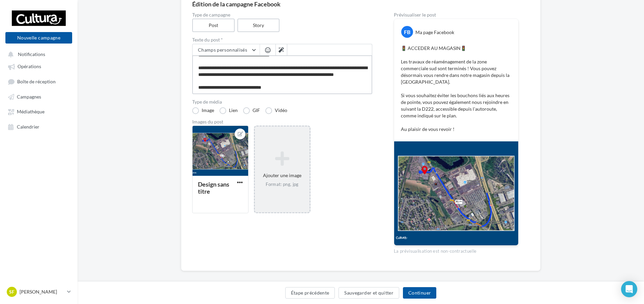 This screenshot has width=644, height=304. Describe the element at coordinates (39, 38) in the screenshot. I see `button: Nouvelle campagne` at that location.